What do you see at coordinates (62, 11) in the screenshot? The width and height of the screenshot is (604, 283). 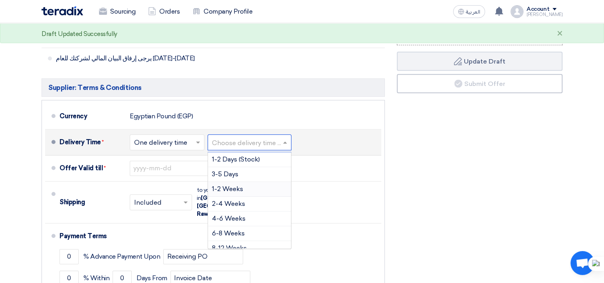 I see `img: Teradix logo` at bounding box center [62, 11].